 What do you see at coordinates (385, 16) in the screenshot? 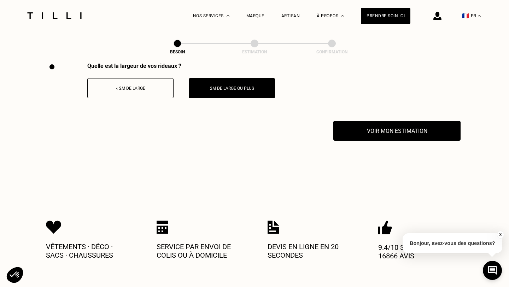
I see `a: Prendre soin ici` at bounding box center [385, 16].